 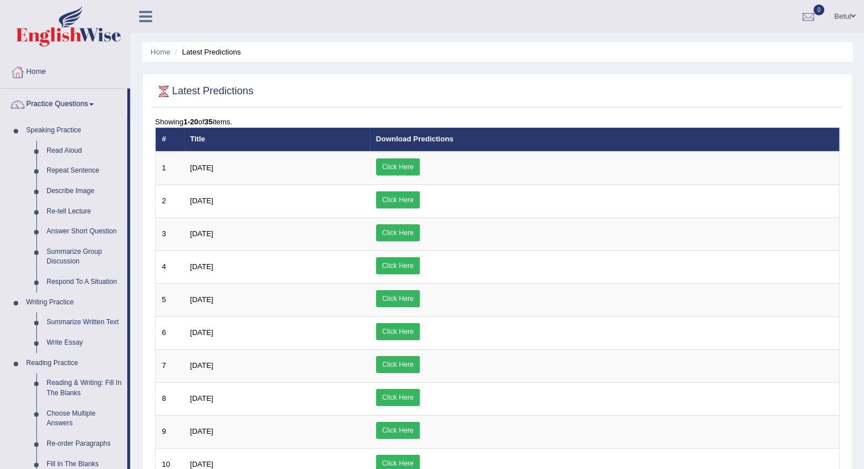 I want to click on a: Re-tell Lecture, so click(x=84, y=212).